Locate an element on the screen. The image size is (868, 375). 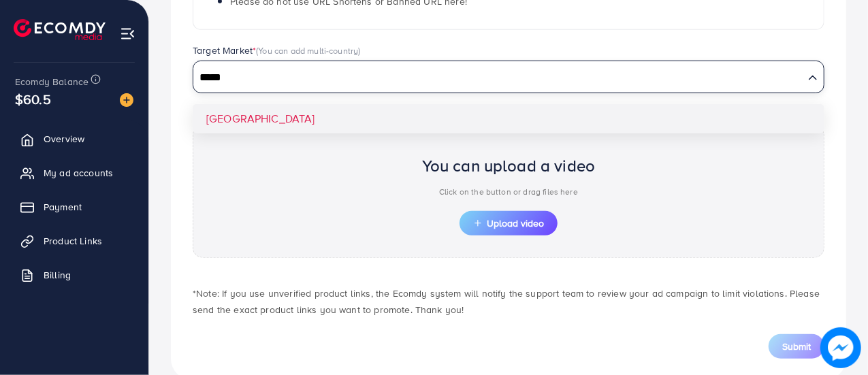
span: Payment is located at coordinates (63, 207).